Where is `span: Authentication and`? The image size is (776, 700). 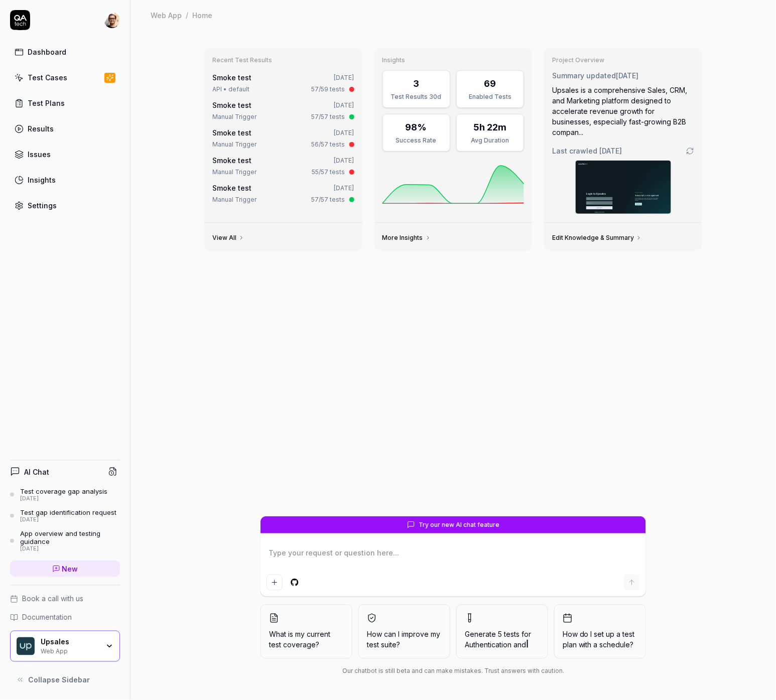 span: Authentication and is located at coordinates (495, 645).